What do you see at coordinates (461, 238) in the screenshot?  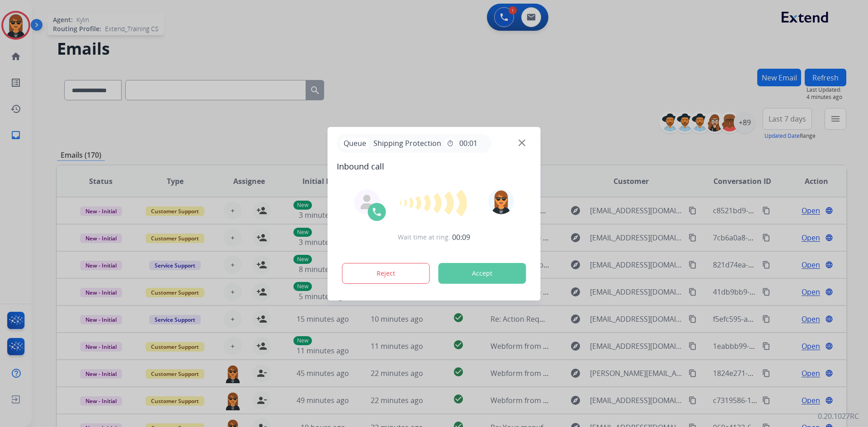 I see `span: 00:09` at bounding box center [461, 238].